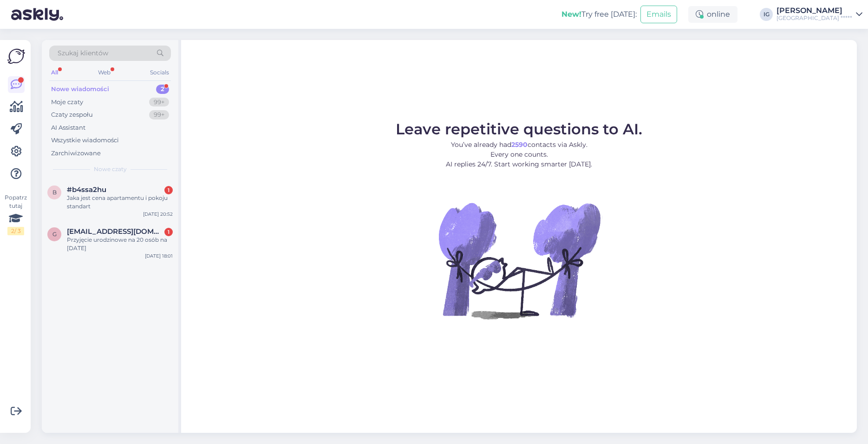  What do you see at coordinates (80, 89) in the screenshot?
I see `div: Nowe wiadomości` at bounding box center [80, 89].